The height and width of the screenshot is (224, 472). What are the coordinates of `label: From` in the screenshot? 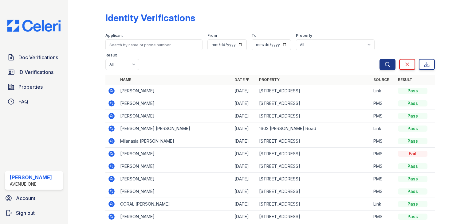 It's located at (212, 36).